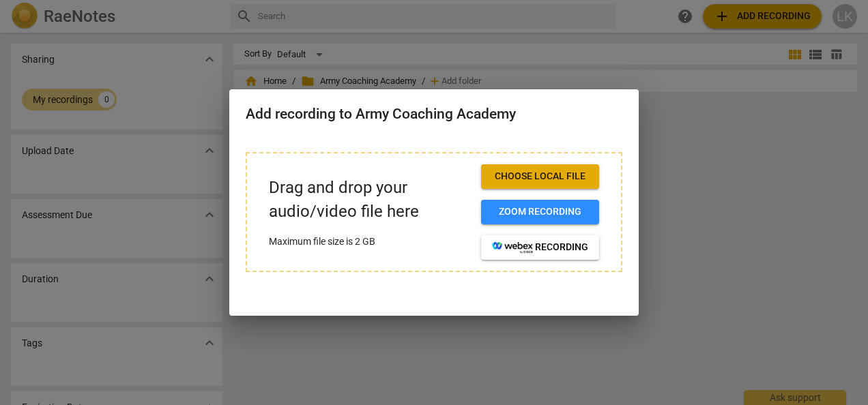 The width and height of the screenshot is (868, 405). I want to click on button: recording, so click(540, 248).